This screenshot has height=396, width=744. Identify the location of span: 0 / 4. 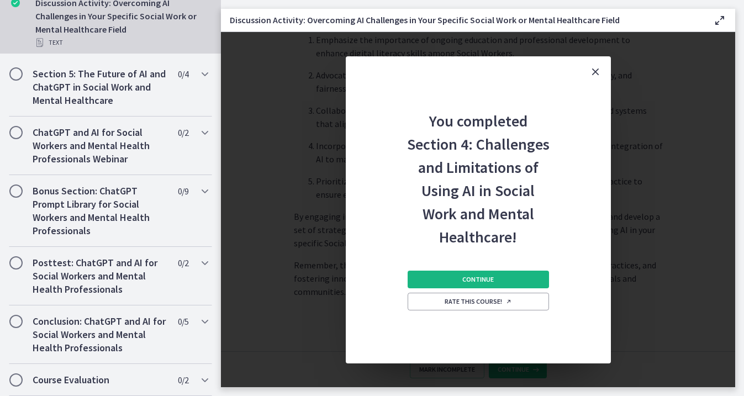
(183, 74).